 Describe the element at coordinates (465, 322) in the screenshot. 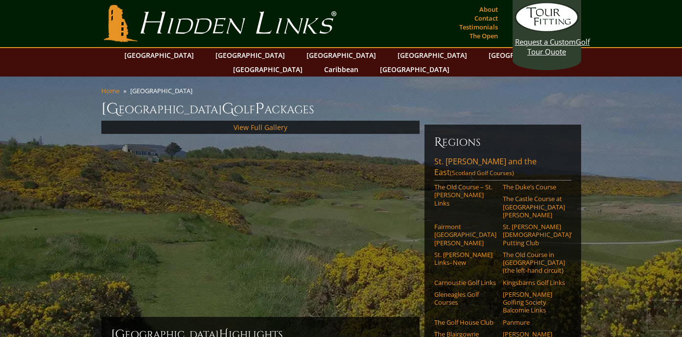

I see `a: The Golf House Club` at that location.